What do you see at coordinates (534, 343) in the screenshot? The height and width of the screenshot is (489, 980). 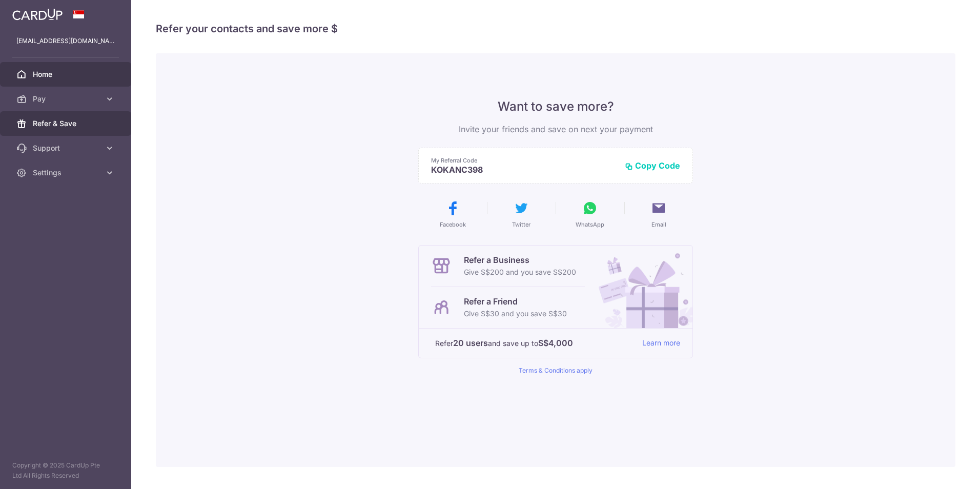 I see `p: Refer and save up to` at bounding box center [534, 343].